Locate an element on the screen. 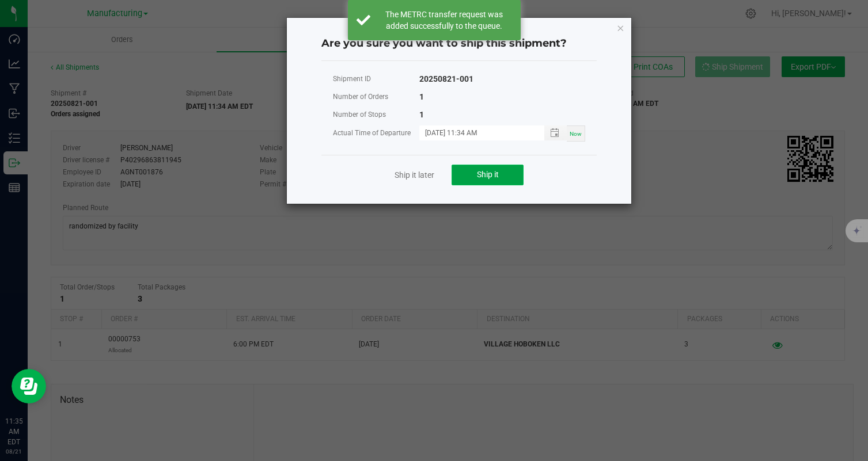 This screenshot has width=868, height=461. input: MM/dd/yyyy HH:MM a is located at coordinates (476, 133).